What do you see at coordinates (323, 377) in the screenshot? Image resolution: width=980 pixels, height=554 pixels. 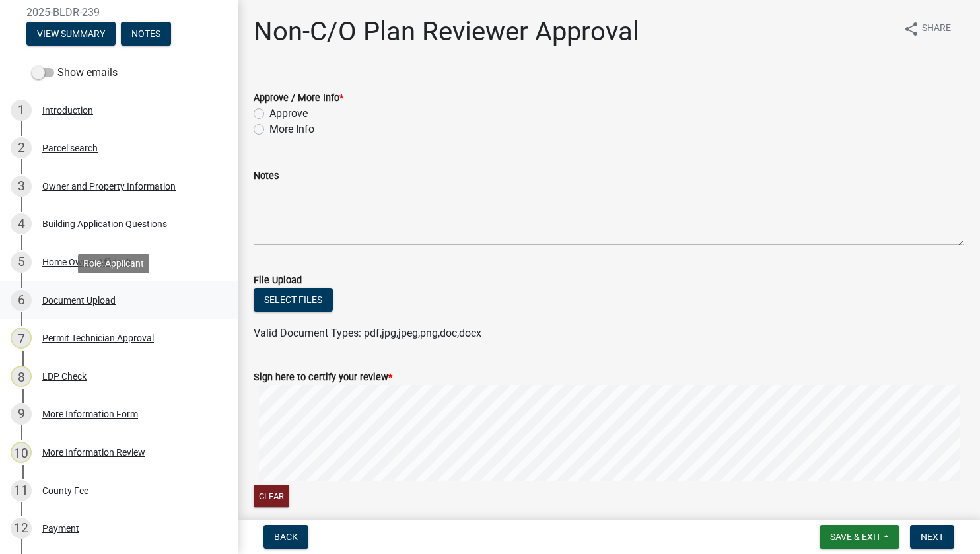 I see `label: Sign here to certify your review` at bounding box center [323, 377].